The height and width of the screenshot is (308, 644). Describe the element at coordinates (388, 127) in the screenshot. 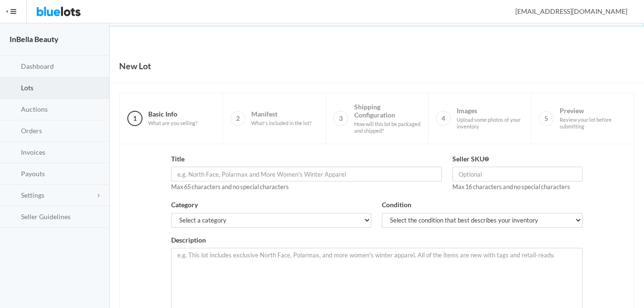

I see `span: How will this lot be packaged and shipped?` at that location.